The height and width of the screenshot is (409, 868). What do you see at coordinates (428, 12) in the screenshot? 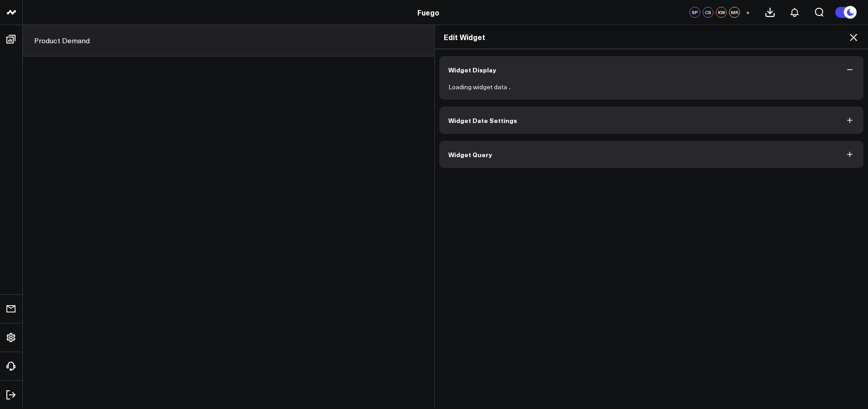
I see `a: Fuego` at bounding box center [428, 12].